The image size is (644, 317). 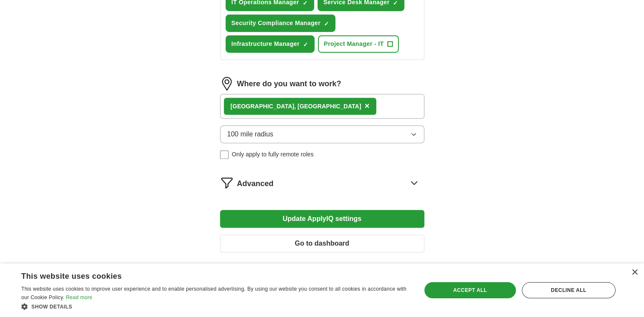 What do you see at coordinates (227, 84) in the screenshot?
I see `img: location.png` at bounding box center [227, 84].